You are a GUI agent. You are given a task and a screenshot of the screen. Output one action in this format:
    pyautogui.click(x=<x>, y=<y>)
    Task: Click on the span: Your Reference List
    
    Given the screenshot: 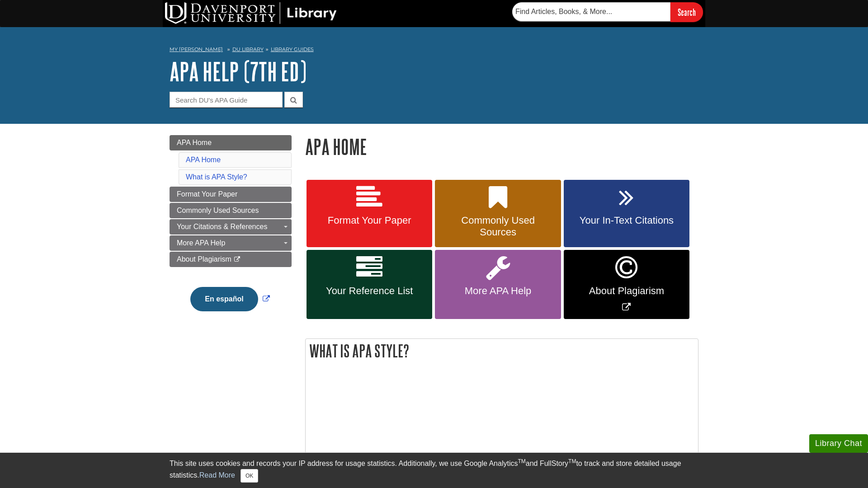 What is the action you would take?
    pyautogui.click(x=370, y=291)
    